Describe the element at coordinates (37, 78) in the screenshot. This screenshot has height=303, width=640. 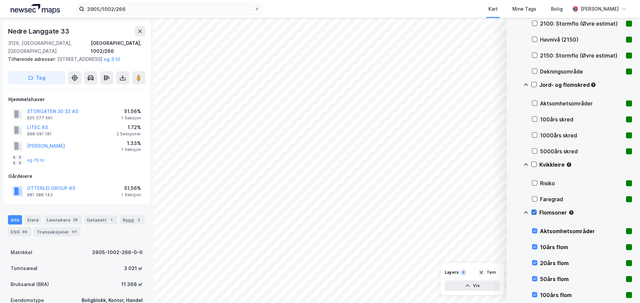
I see `button: Tag` at that location.